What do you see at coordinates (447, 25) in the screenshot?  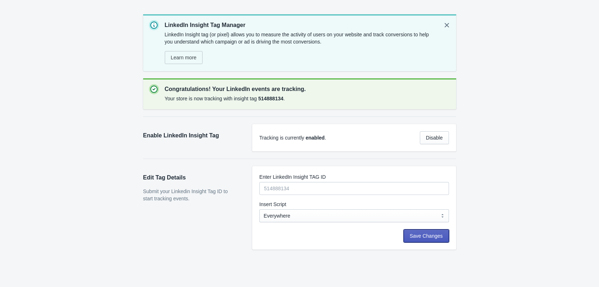 I see `button: Dismiss notification` at bounding box center [447, 25].